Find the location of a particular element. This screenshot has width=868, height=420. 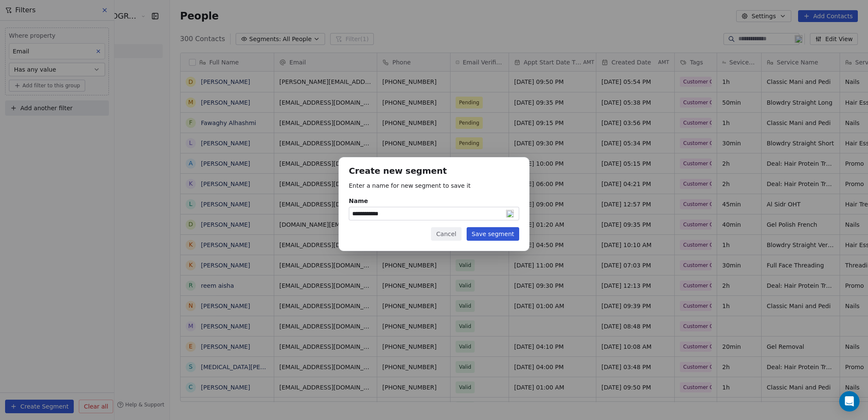

div: Name is located at coordinates (434, 201).